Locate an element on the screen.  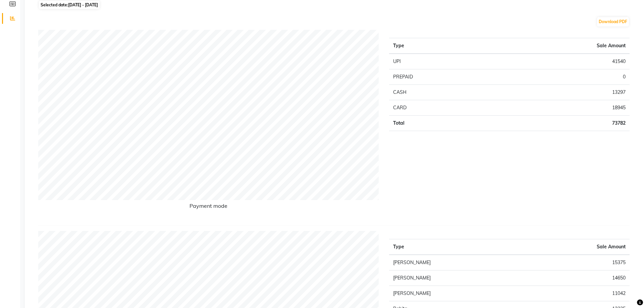
td: 18945 is located at coordinates (561, 108).